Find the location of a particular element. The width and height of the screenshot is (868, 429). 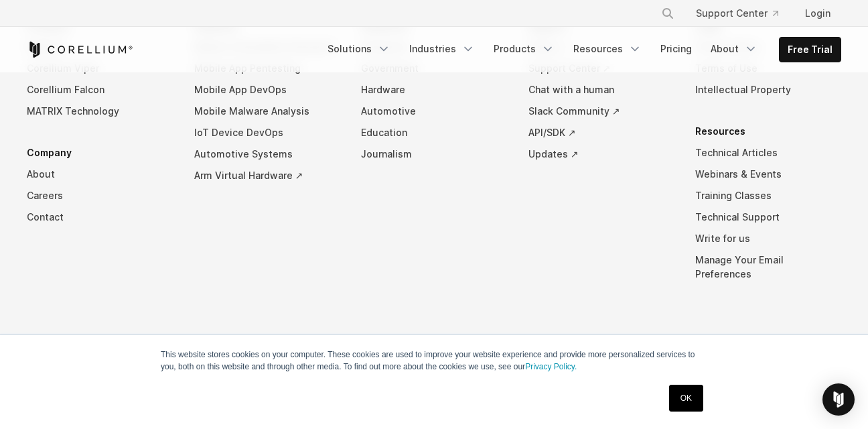

a: Webinars & Events is located at coordinates (768, 174).